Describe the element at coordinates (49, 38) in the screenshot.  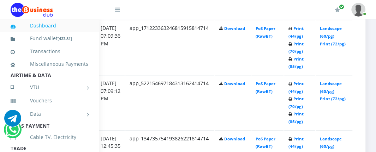
I see `a: Fund wallet[423.81]` at that location.